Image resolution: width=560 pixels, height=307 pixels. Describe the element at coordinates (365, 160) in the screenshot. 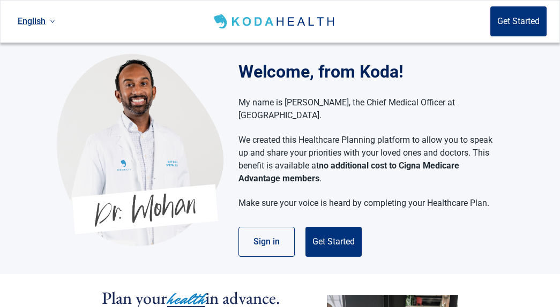

I see `p: We created this Healthcare Planning platform to allow you to speak up and share your priorities w...` at that location.